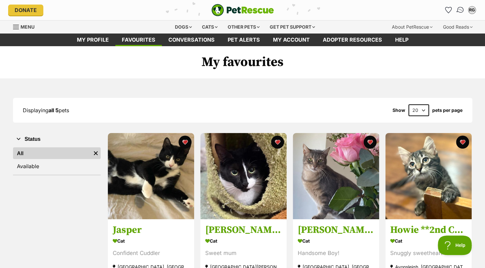 The width and height of the screenshot is (485, 268). What do you see at coordinates (335, 253) in the screenshot?
I see `div: Handsome Boy!` at bounding box center [335, 253].